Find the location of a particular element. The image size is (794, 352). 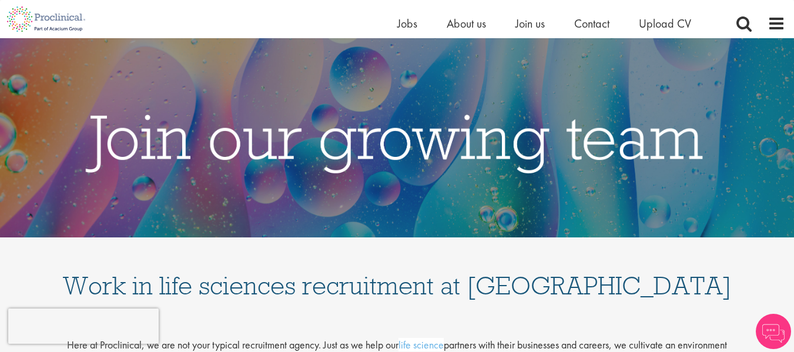

a: life science is located at coordinates (421, 344).